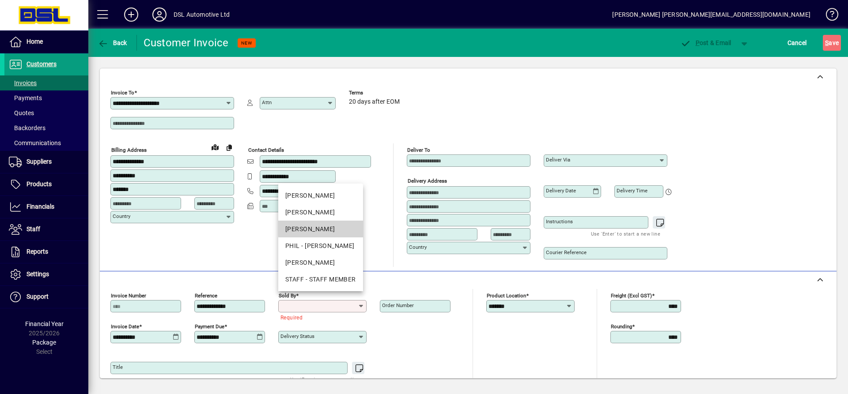 This screenshot has height=394, width=848. I want to click on mat-label: Order number, so click(398, 306).